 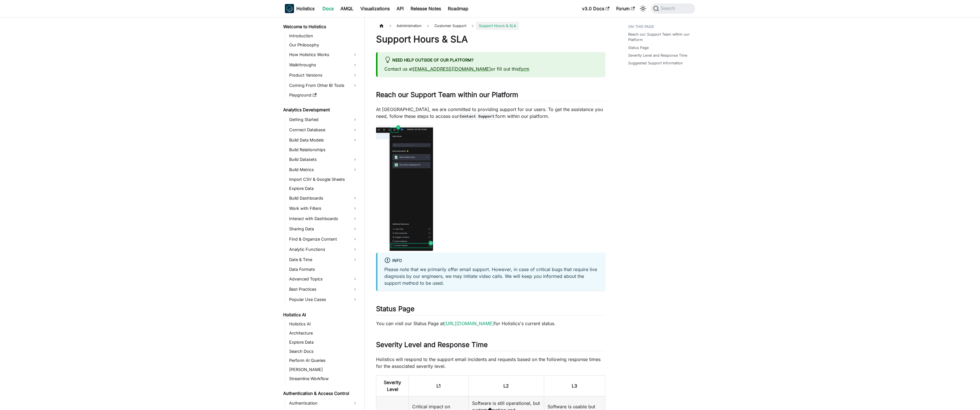 I want to click on a: Analytics Development, so click(x=320, y=110).